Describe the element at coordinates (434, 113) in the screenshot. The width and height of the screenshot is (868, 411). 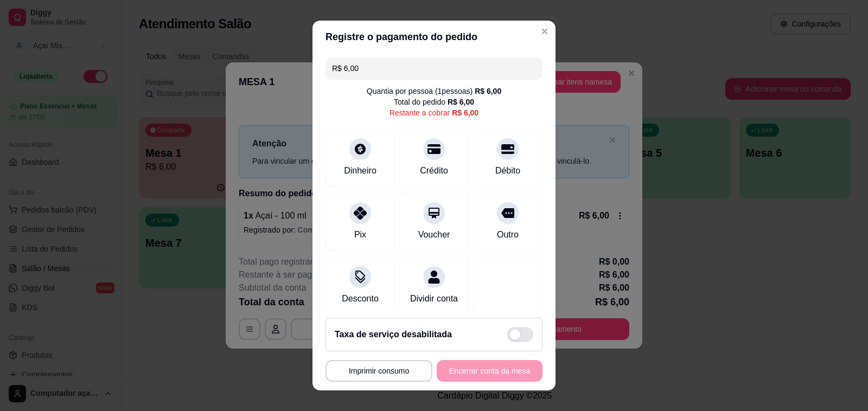
I see `div: Restante a cobrar` at that location.